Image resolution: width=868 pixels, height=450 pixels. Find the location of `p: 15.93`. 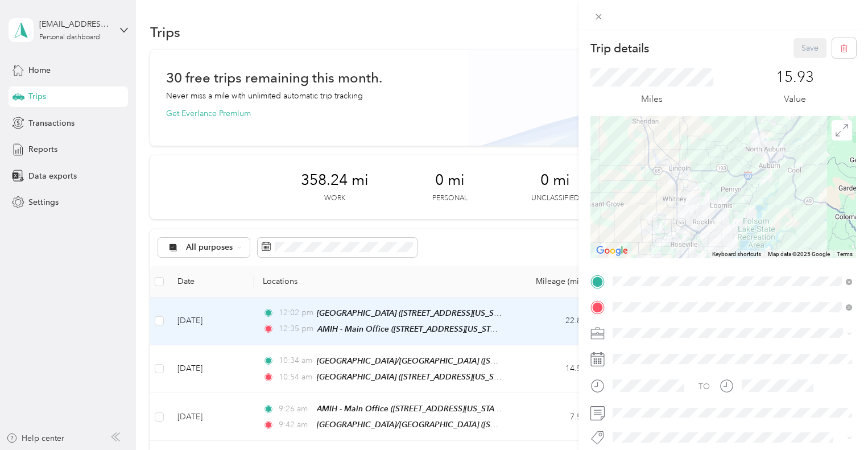

p: 15.93 is located at coordinates (795, 77).